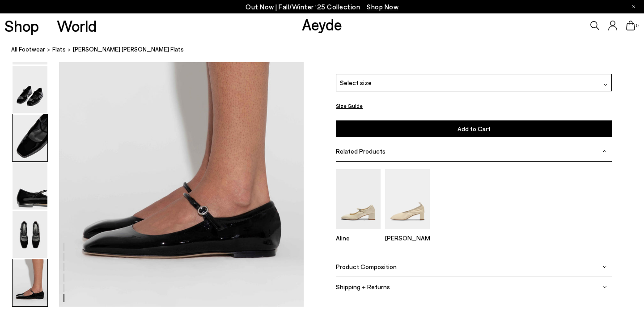 The height and width of the screenshot is (321, 644). I want to click on a: Aline Leather Mary-Jane Pumps Aline, so click(358, 232).